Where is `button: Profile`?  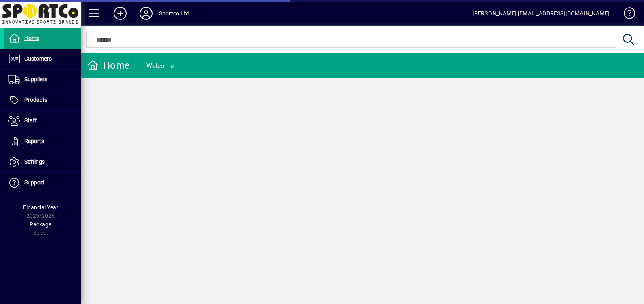 button: Profile is located at coordinates (146, 13).